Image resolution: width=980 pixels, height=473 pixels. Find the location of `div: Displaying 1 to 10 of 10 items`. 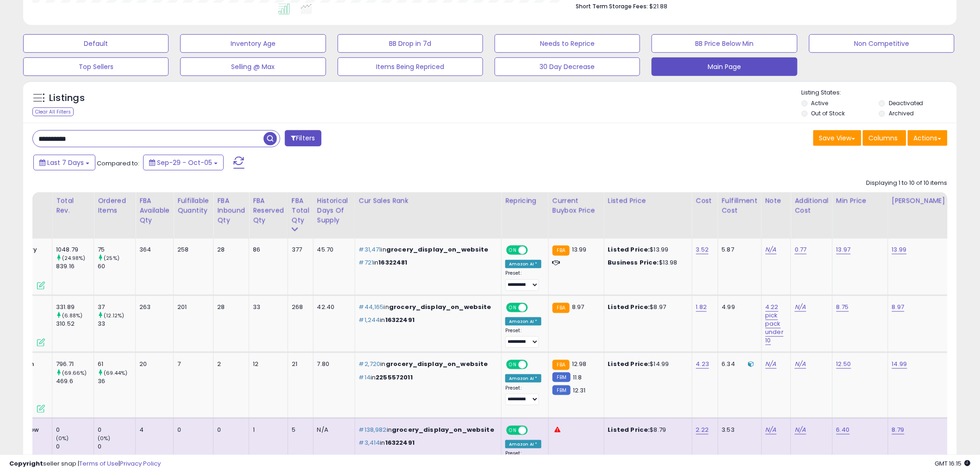

div: Displaying 1 to 10 of 10 items is located at coordinates (908, 183).